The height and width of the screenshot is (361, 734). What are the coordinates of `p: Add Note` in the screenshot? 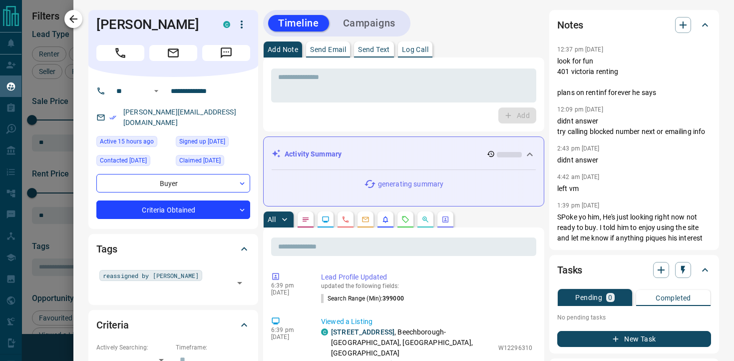 It's located at (283, 49).